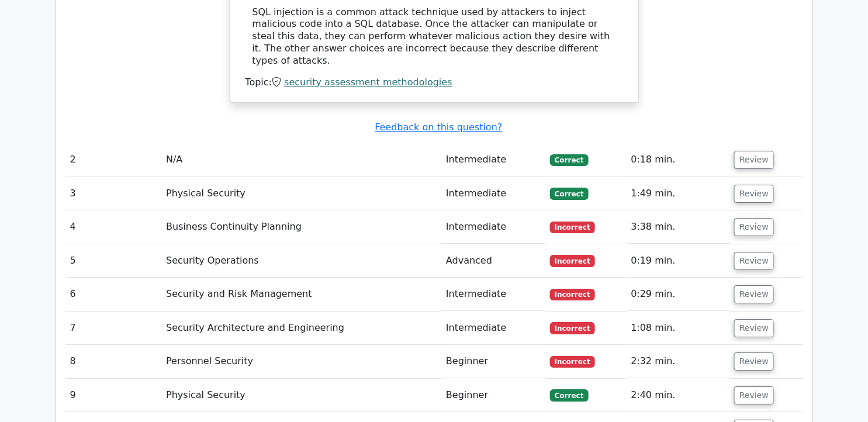 Image resolution: width=868 pixels, height=422 pixels. Describe the element at coordinates (438, 126) in the screenshot. I see `a: Feedback on this question?` at that location.